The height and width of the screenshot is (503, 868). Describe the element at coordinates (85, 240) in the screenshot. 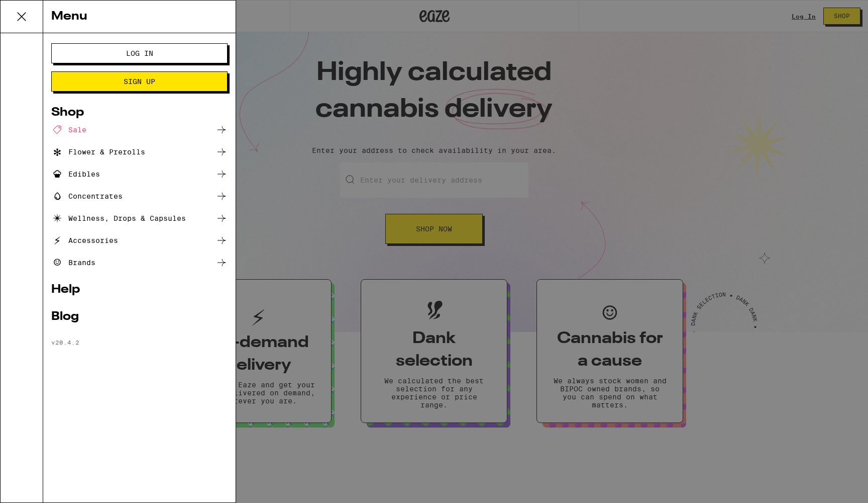

I see `div: Accessories` at that location.